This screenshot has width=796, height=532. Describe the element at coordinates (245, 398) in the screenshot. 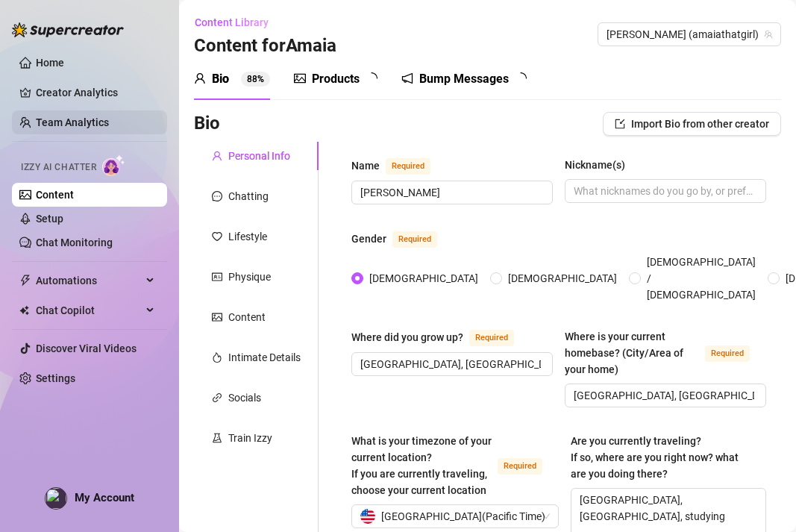

I see `div: Socials` at that location.